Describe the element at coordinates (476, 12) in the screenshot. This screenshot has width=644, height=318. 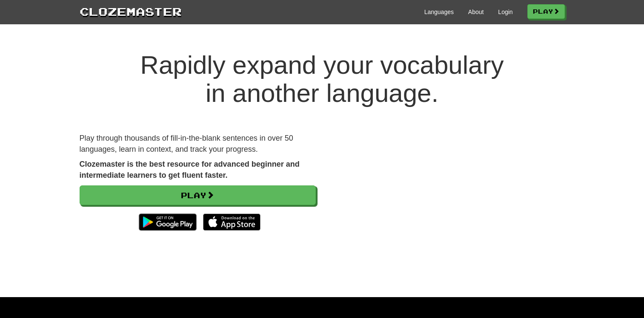
I see `a: About` at that location.